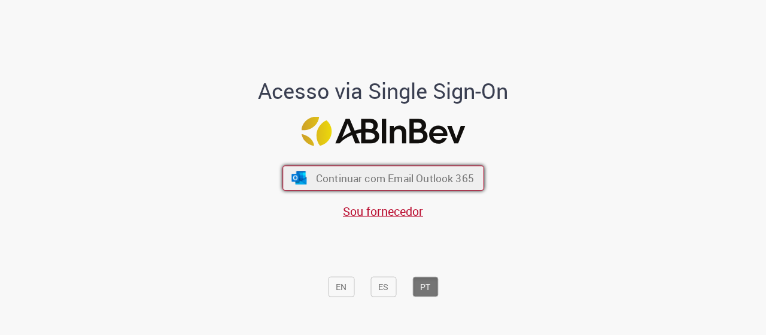  Describe the element at coordinates (341, 286) in the screenshot. I see `button: EN` at that location.